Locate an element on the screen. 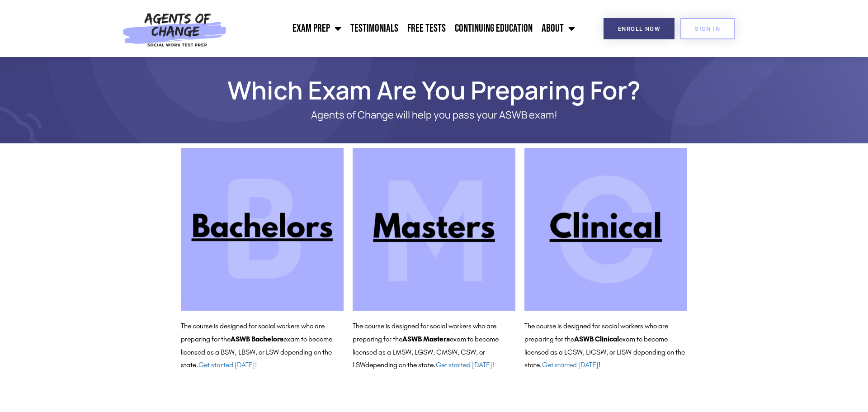  span: depending on the state. is located at coordinates (429, 365).